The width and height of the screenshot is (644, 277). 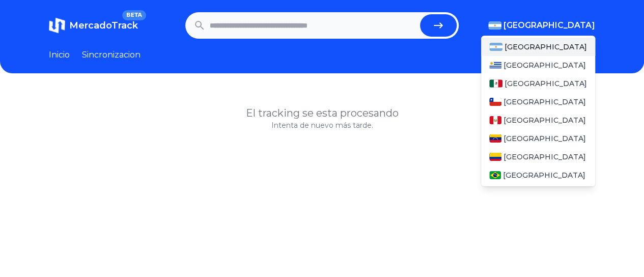 I want to click on img: Colombia, so click(x=496, y=156).